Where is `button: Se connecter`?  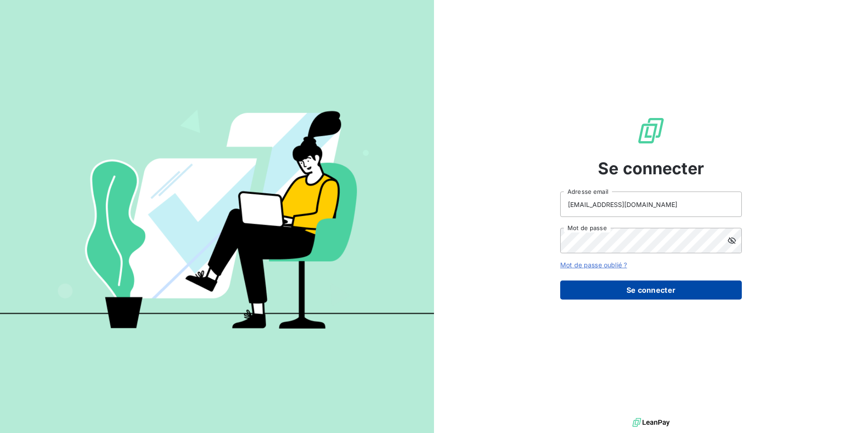
button: Se connecter is located at coordinates (651, 290).